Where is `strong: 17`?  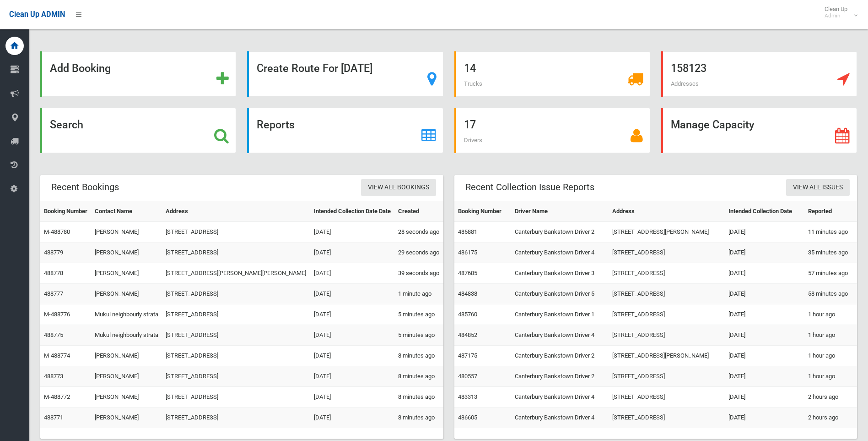
strong: 17 is located at coordinates (470, 124).